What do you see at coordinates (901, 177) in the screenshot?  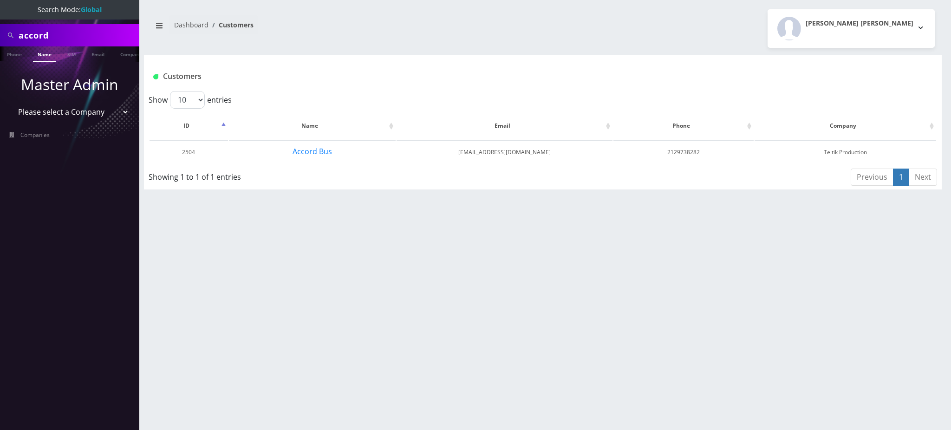 I see `a: 1` at bounding box center [901, 177].